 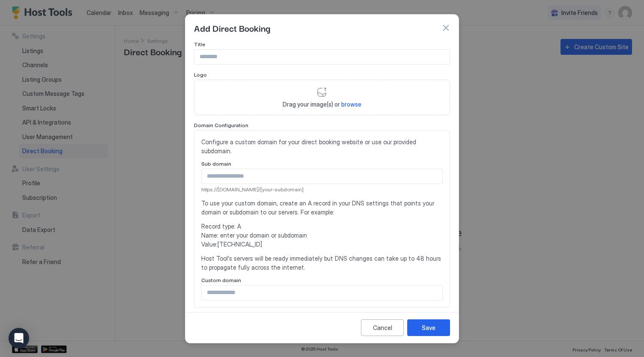 I want to click on span: Title, so click(x=200, y=44).